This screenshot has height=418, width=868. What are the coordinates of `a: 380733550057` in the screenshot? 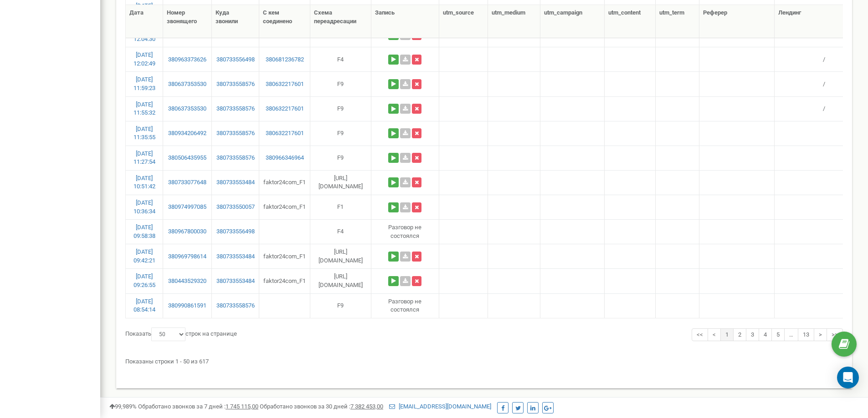 It's located at (236, 207).